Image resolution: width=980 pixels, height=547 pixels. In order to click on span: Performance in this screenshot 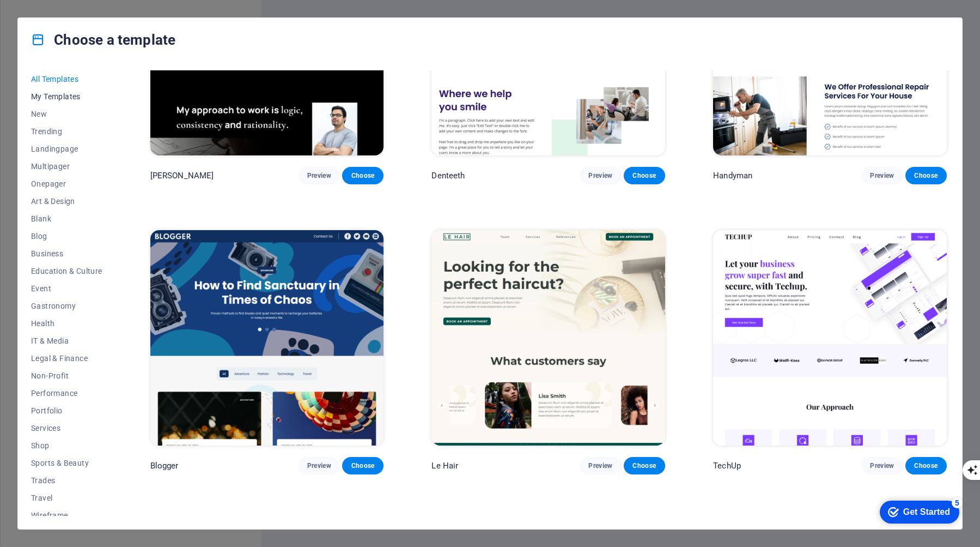, I will do `click(66, 393)`.